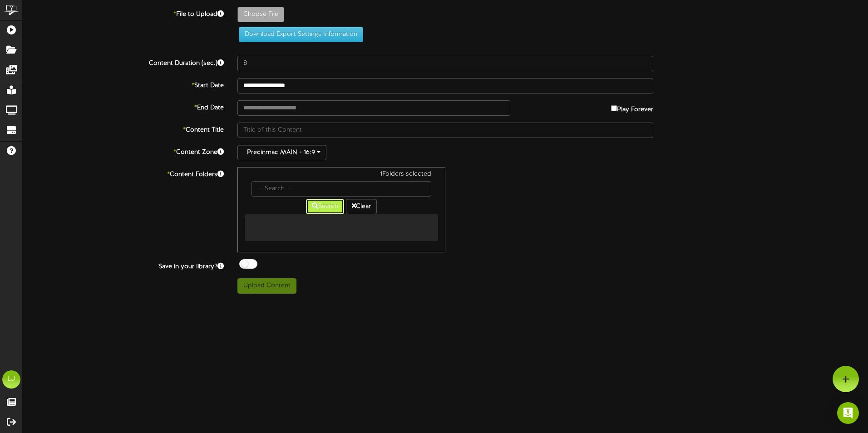 The height and width of the screenshot is (433, 868). What do you see at coordinates (123, 84) in the screenshot?
I see `label: Start Date` at bounding box center [123, 84].